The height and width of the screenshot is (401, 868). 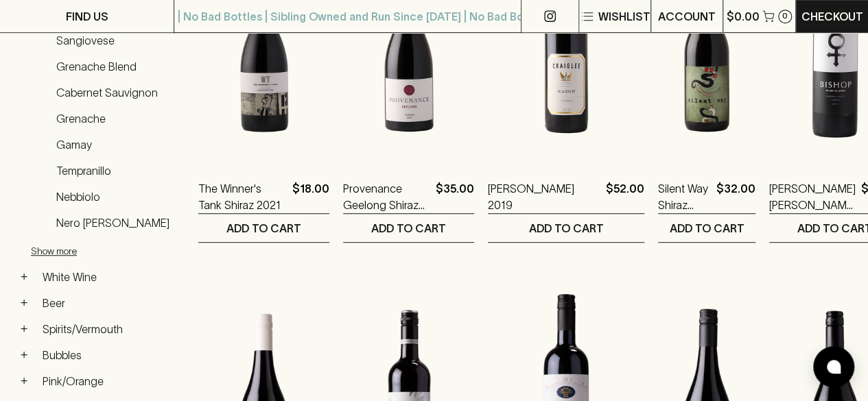 What do you see at coordinates (110, 381) in the screenshot?
I see `a: Pink/Orange` at bounding box center [110, 381].